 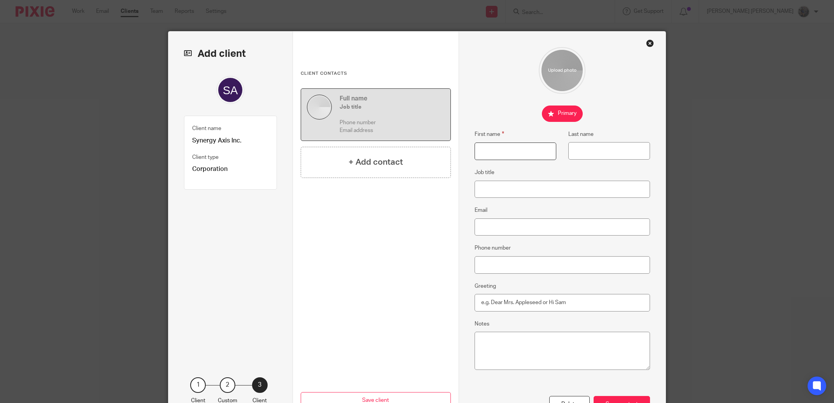 What do you see at coordinates (392, 98) in the screenshot?
I see `h4: Full name` at bounding box center [392, 98].